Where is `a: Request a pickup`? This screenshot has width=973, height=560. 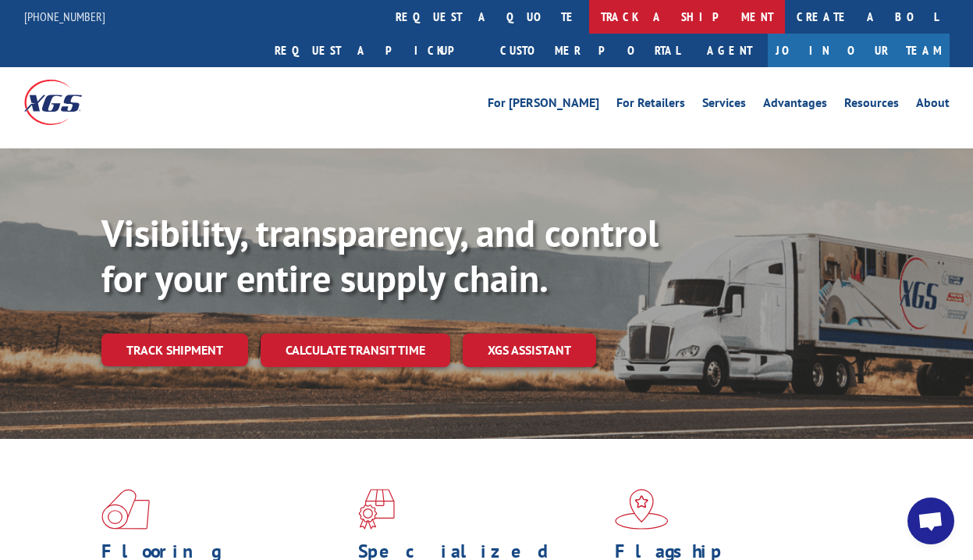
a: Request a pickup is located at coordinates (376, 50).